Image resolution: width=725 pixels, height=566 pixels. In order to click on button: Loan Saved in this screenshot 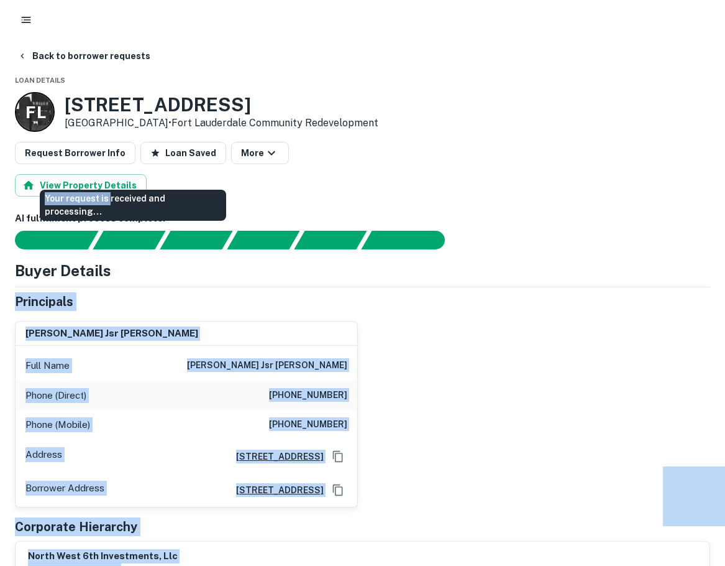, I will do `click(183, 153)`.